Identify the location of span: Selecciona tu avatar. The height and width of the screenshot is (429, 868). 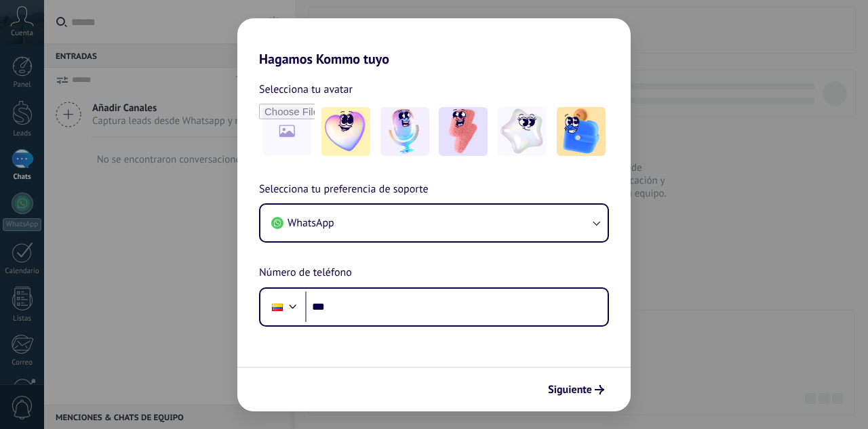
(306, 90).